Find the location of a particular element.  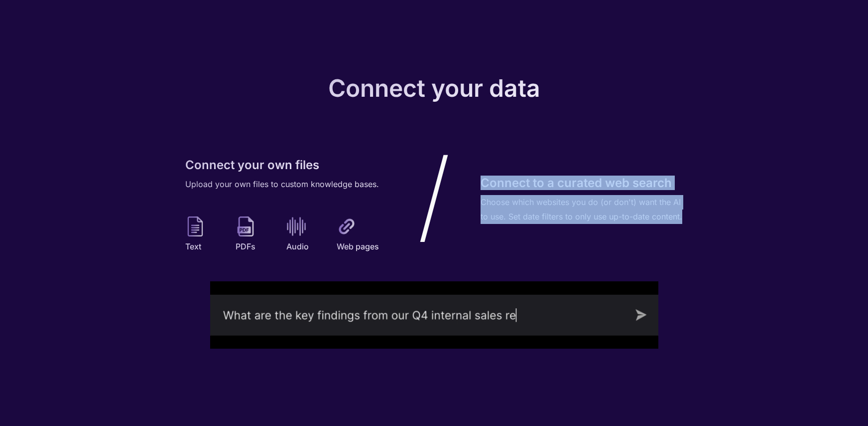

p: Audio is located at coordinates (312, 246).